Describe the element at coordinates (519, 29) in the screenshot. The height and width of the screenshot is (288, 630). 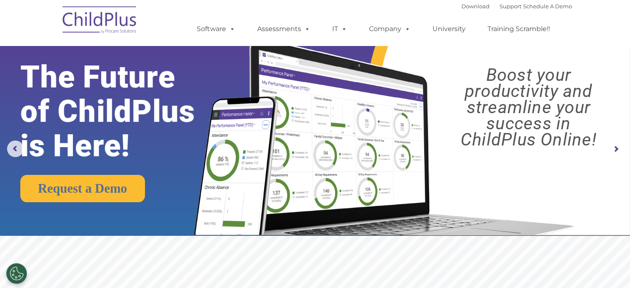
I see `a: Training Scramble!!` at that location.